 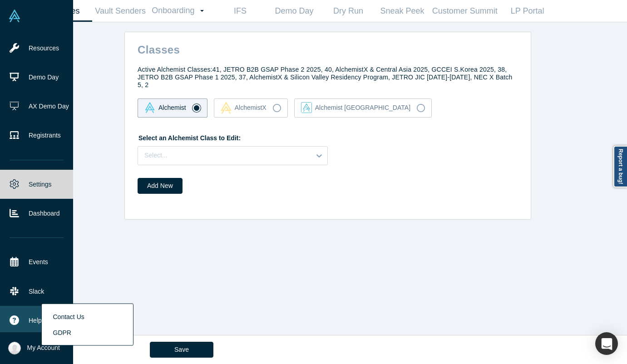 What do you see at coordinates (329, 47) in the screenshot?
I see `h2: Classes` at bounding box center [329, 47].